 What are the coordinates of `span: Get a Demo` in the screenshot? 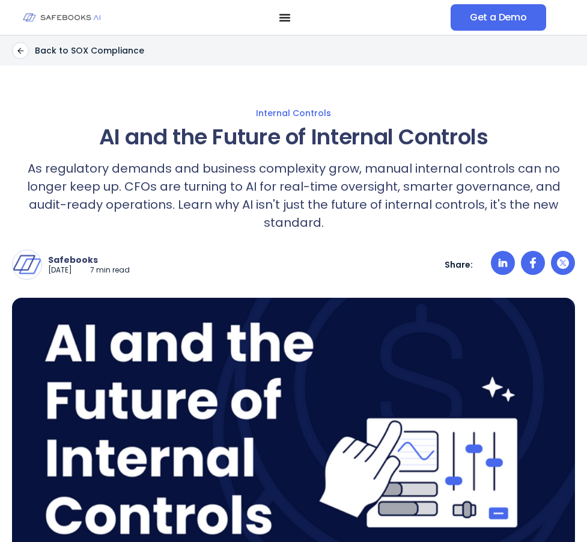 It's located at (498, 17).